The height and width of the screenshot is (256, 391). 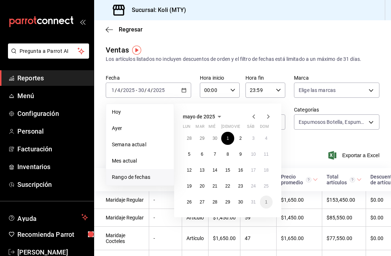 I want to click on button: 14 de mayo de 2025, so click(x=214, y=170).